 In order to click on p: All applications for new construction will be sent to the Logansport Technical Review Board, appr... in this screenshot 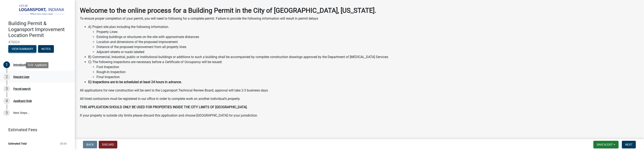, I will do `click(360, 90)`.